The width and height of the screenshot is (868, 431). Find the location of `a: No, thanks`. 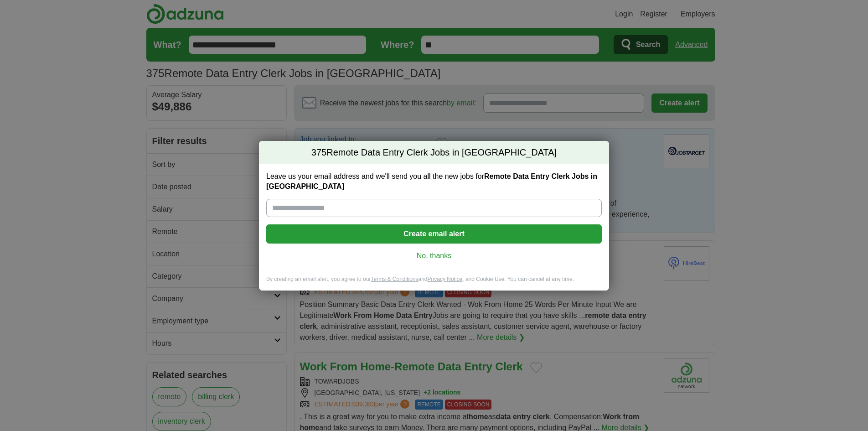

a: No, thanks is located at coordinates (434, 256).